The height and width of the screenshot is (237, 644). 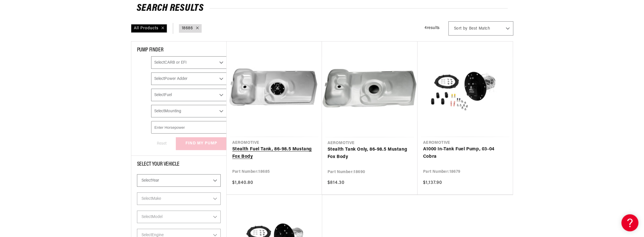 What do you see at coordinates (189, 111) in the screenshot?
I see `select: Mounting` at bounding box center [189, 111].